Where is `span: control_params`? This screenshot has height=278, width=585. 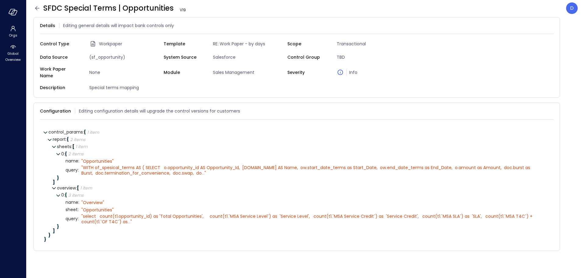
span: control_params is located at coordinates (66, 132).